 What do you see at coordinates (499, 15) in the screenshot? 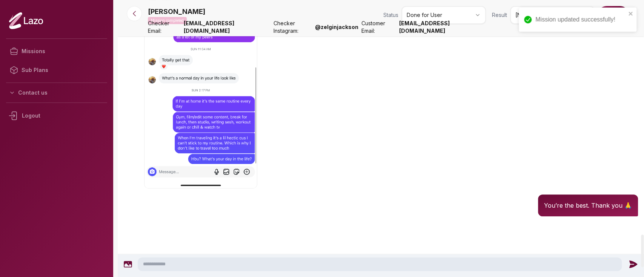
I see `span: Result` at bounding box center [499, 15].